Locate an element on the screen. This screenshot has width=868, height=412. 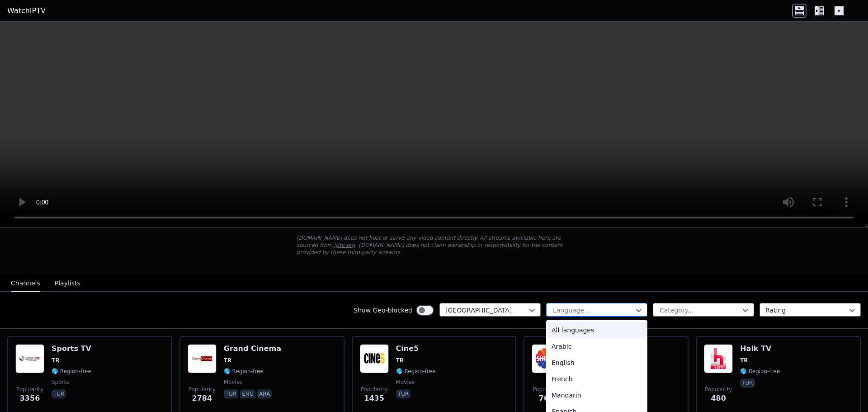
div: Arabic is located at coordinates (597, 346).